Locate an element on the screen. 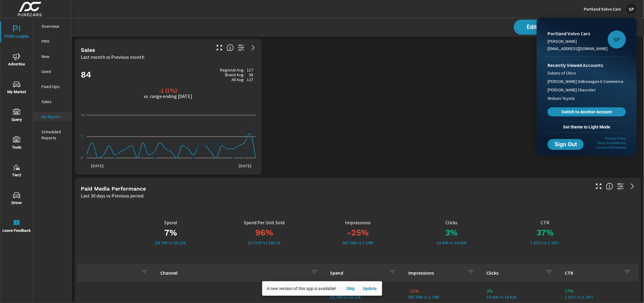 This screenshot has width=644, height=303. div: SP is located at coordinates (616, 39).